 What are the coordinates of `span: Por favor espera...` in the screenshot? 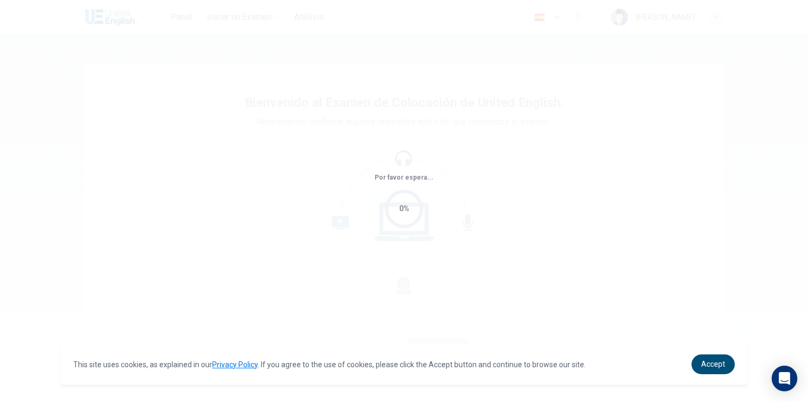 It's located at (404, 177).